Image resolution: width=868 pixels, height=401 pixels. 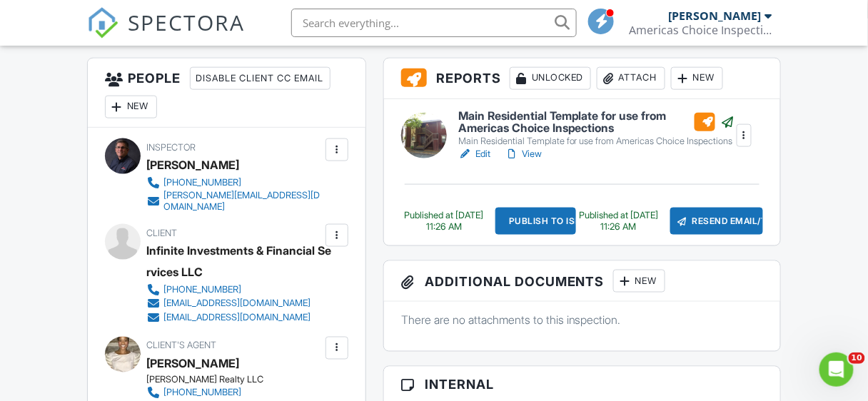 I want to click on div: Disable Client CC Email, so click(x=259, y=78).